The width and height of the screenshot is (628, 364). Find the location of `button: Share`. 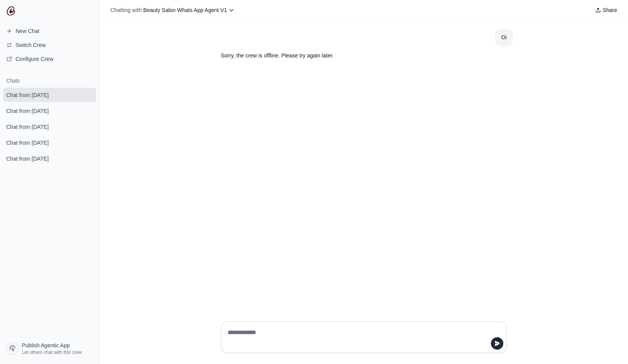

button: Share is located at coordinates (606, 10).